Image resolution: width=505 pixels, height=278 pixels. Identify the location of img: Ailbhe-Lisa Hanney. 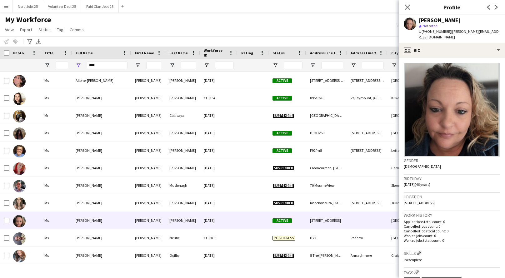
(19, 81).